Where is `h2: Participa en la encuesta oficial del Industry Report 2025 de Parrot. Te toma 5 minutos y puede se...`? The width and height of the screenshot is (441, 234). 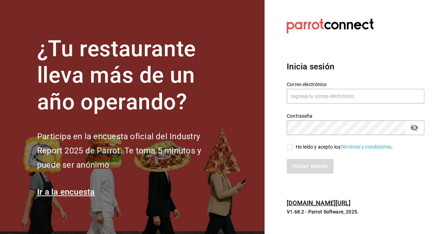
h2: Participa en la encuesta oficial del Industry Report 2025 de Parrot. Te toma 5 minutos y puede se... is located at coordinates (131, 150).